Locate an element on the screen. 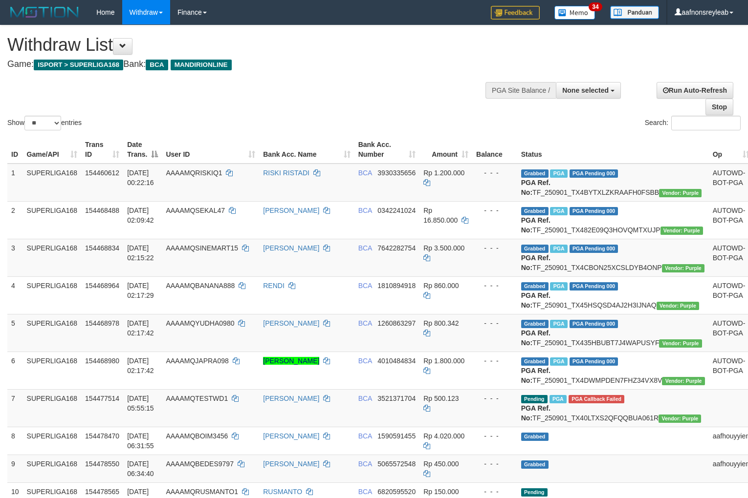 This screenshot has height=498, width=748. td: 6 is located at coordinates (15, 370).